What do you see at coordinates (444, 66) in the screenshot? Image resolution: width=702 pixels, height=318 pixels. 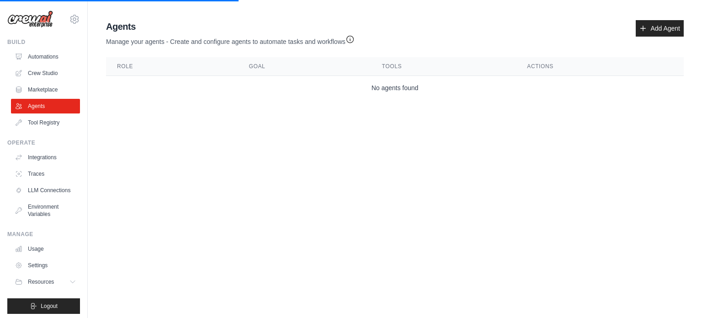 I see `th: Tools` at bounding box center [444, 66].